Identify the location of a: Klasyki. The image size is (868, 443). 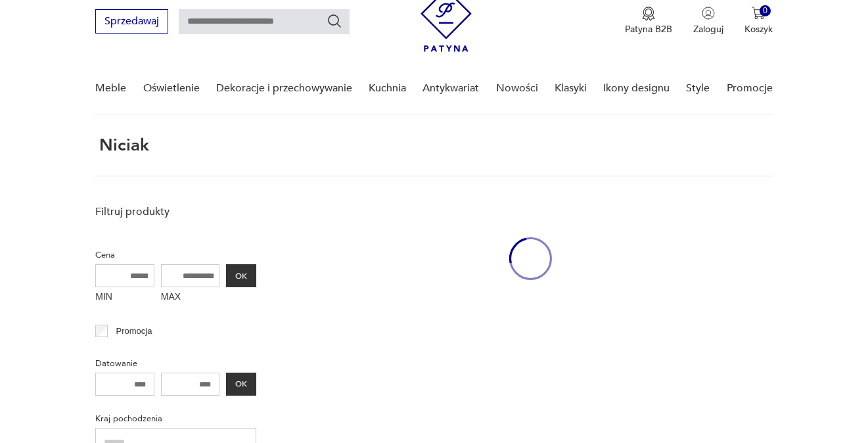
(570, 88).